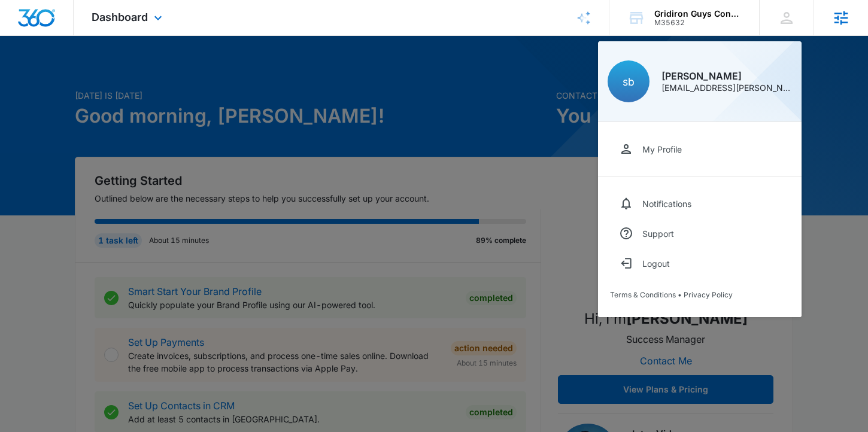  What do you see at coordinates (629, 81) in the screenshot?
I see `span: sb` at bounding box center [629, 81].